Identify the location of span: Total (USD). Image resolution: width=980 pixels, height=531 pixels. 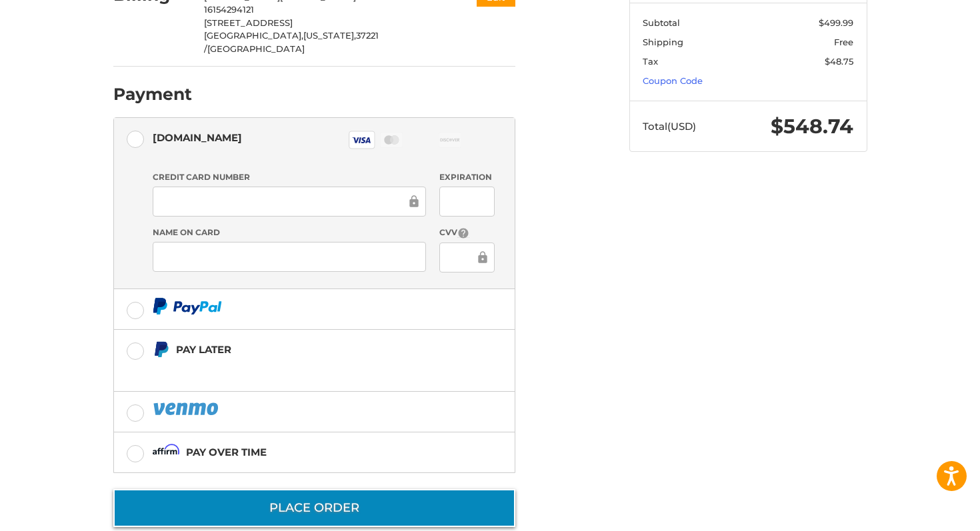
(669, 126).